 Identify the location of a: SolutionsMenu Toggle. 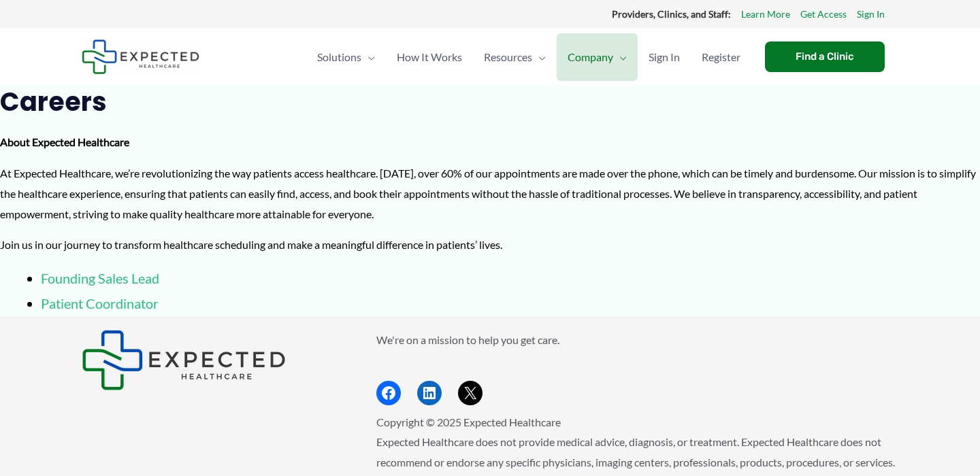
(346, 57).